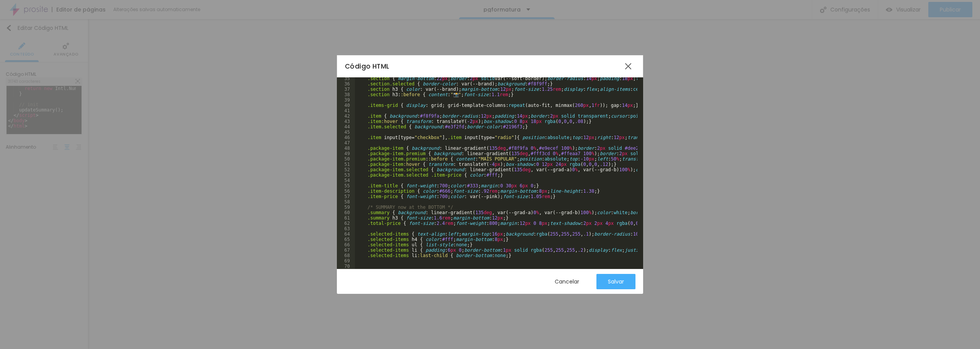  Describe the element at coordinates (346, 208) in the screenshot. I see `div: 59` at that location.